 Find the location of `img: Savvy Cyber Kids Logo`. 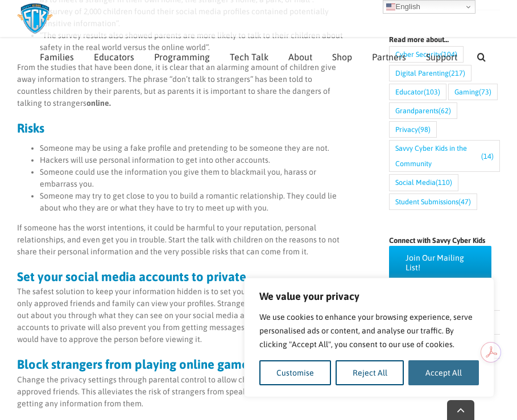

img: Savvy Cyber Kids Logo is located at coordinates (35, 18).